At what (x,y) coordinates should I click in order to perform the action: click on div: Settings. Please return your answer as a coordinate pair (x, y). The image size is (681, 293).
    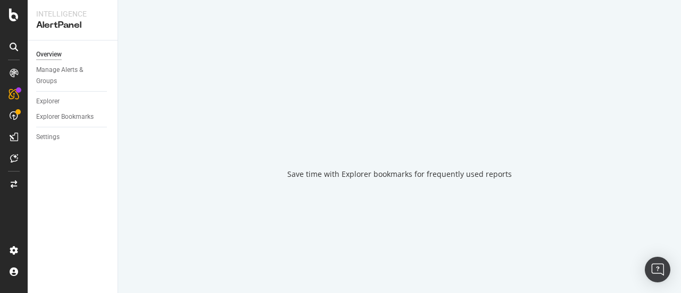
    Looking at the image, I should click on (48, 137).